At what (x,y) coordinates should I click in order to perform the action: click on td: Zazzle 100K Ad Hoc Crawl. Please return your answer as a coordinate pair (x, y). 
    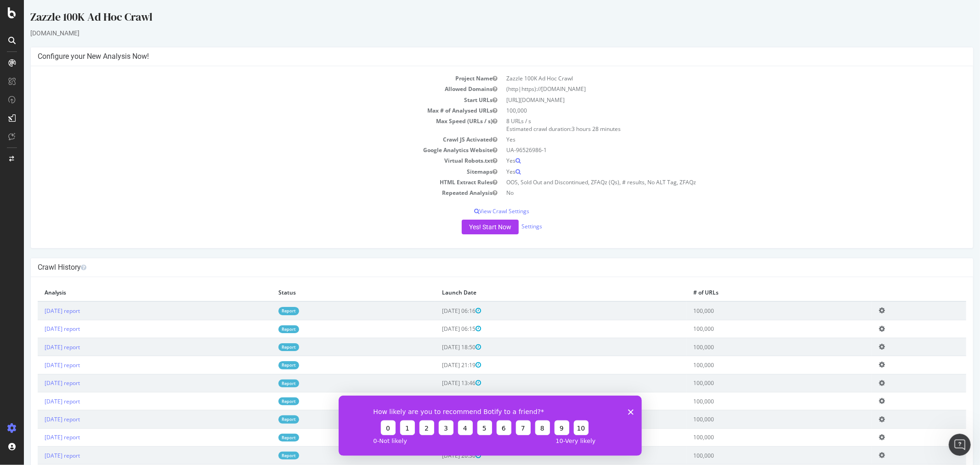
    Looking at the image, I should click on (710, 78).